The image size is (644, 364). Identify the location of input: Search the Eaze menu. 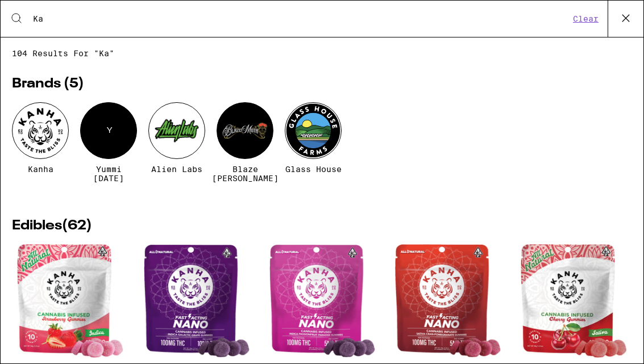
(301, 19).